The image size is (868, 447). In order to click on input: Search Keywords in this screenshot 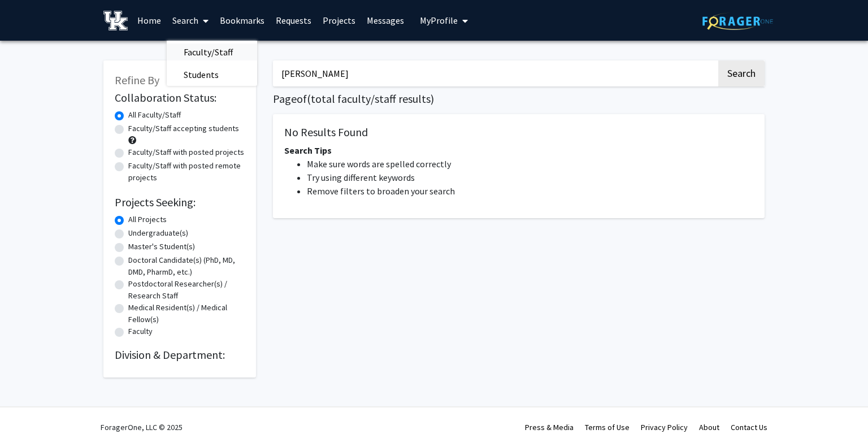, I will do `click(495, 74)`.